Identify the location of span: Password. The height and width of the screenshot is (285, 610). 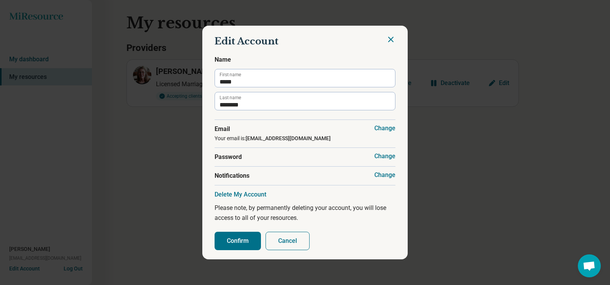
(305, 157).